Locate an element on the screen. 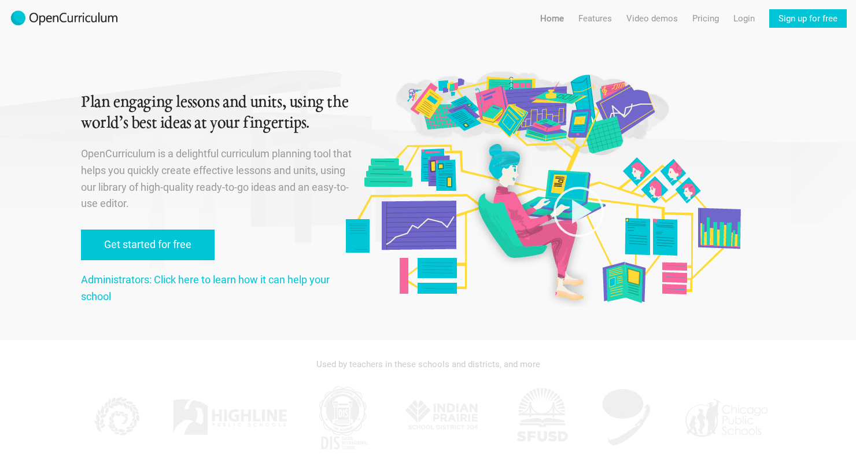 The width and height of the screenshot is (856, 462). a: Administrators: Click here to learn how it can help your school is located at coordinates (205, 288).